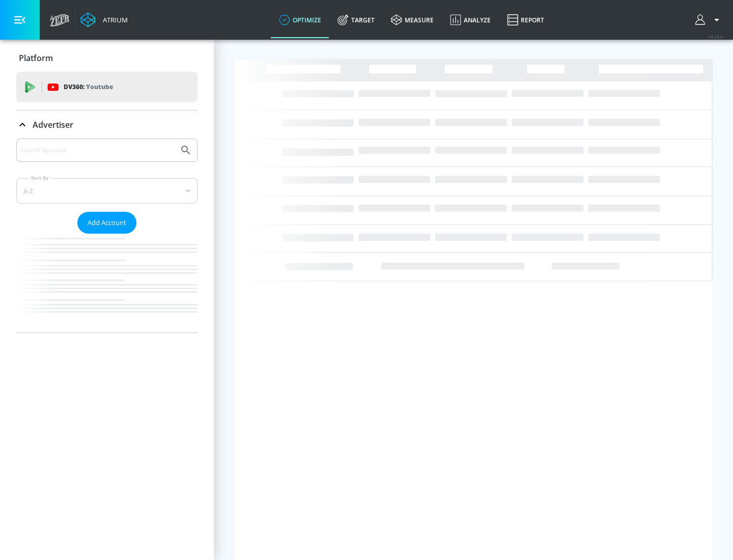  What do you see at coordinates (471, 20) in the screenshot?
I see `a: Analyze` at bounding box center [471, 20].